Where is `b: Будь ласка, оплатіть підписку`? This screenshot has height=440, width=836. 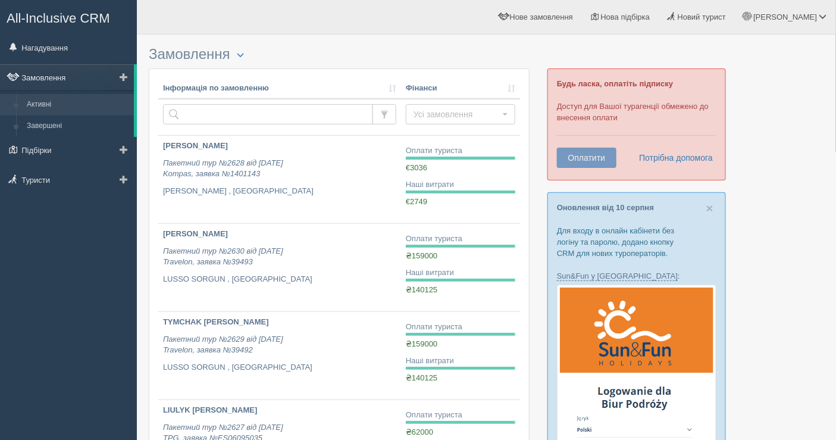 b: Будь ласка, оплатіть підписку is located at coordinates (615, 83).